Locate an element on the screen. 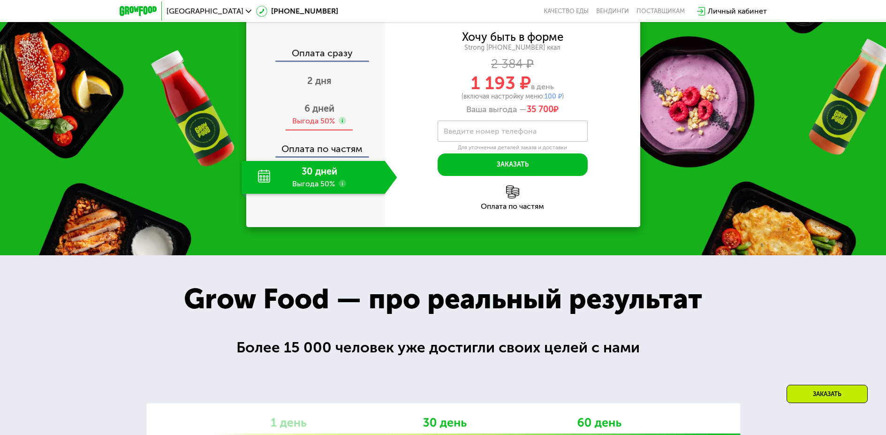 The height and width of the screenshot is (435, 886). div: Выгода 50% is located at coordinates (313, 121).